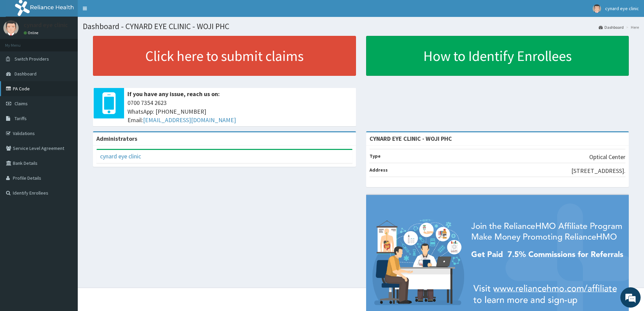  What do you see at coordinates (497, 56) in the screenshot?
I see `a: How to Identify Enrollees` at bounding box center [497, 56].